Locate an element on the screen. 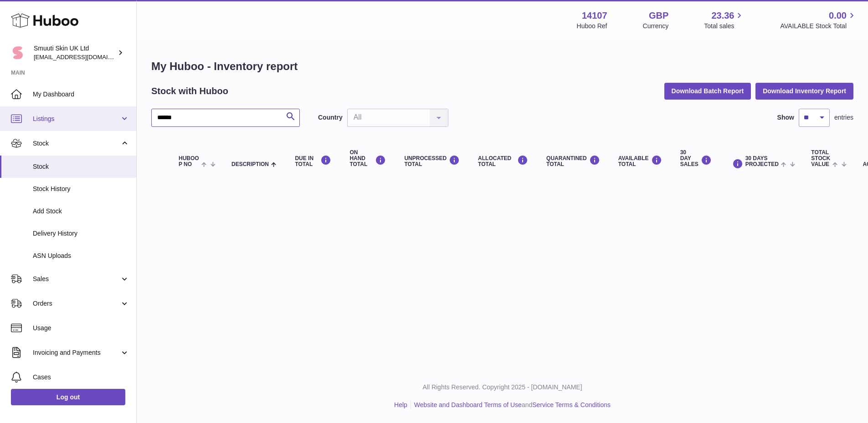 The width and height of the screenshot is (868, 423). span: AVAILABLE Stock Total is located at coordinates (818, 26).